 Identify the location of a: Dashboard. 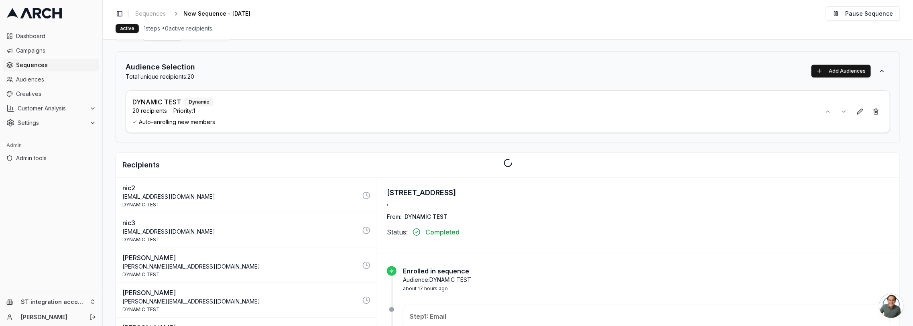
(51, 36).